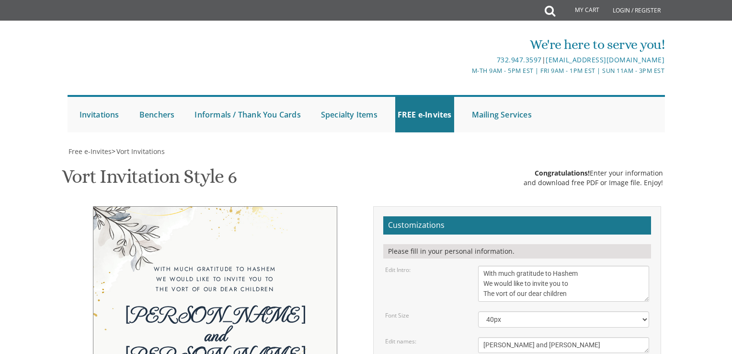  What do you see at coordinates (424, 114) in the screenshot?
I see `a: FREE e-Invites` at bounding box center [424, 114].